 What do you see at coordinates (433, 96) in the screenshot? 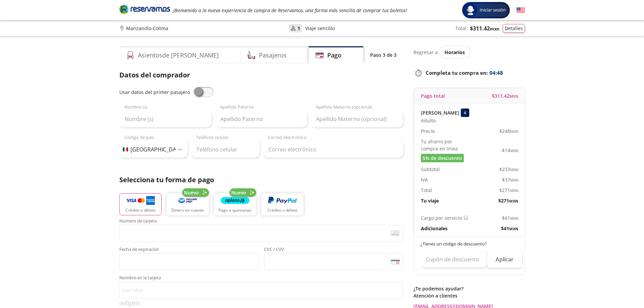
I see `p: Pago total` at bounding box center [433, 96].